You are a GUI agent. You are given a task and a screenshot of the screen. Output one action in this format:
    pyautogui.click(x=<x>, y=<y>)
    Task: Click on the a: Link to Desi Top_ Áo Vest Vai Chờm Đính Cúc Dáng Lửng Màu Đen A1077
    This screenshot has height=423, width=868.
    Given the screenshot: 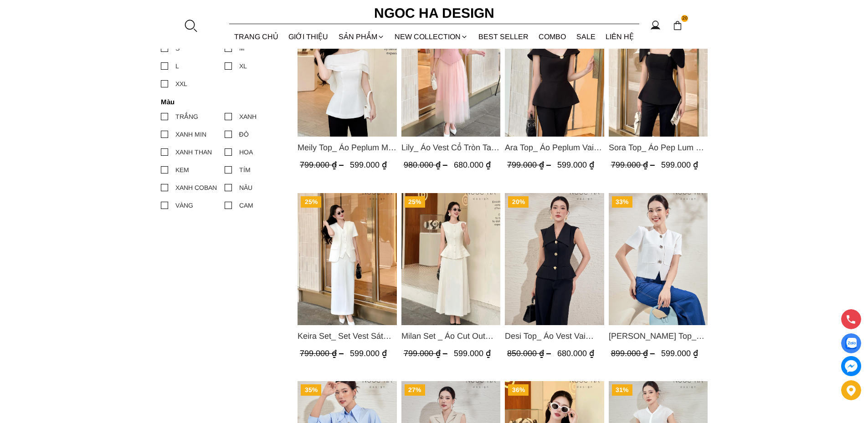 What is the action you would take?
    pyautogui.click(x=554, y=336)
    